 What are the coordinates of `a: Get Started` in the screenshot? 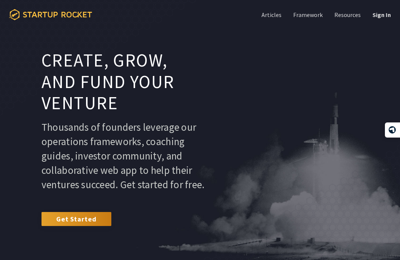 It's located at (76, 219).